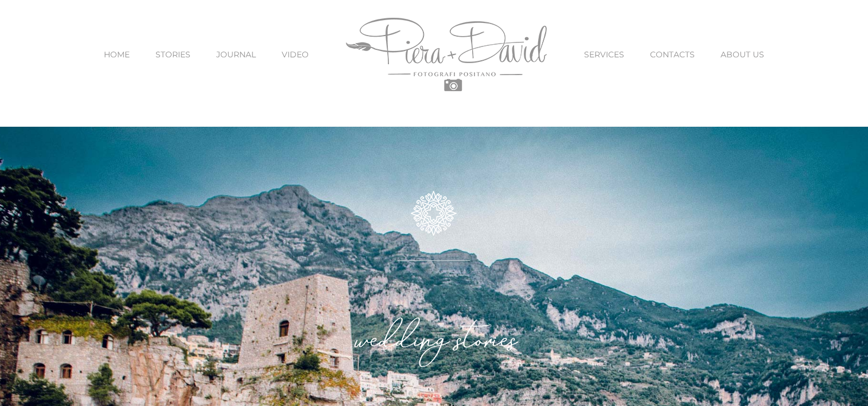  I want to click on span: JOURNAL, so click(236, 55).